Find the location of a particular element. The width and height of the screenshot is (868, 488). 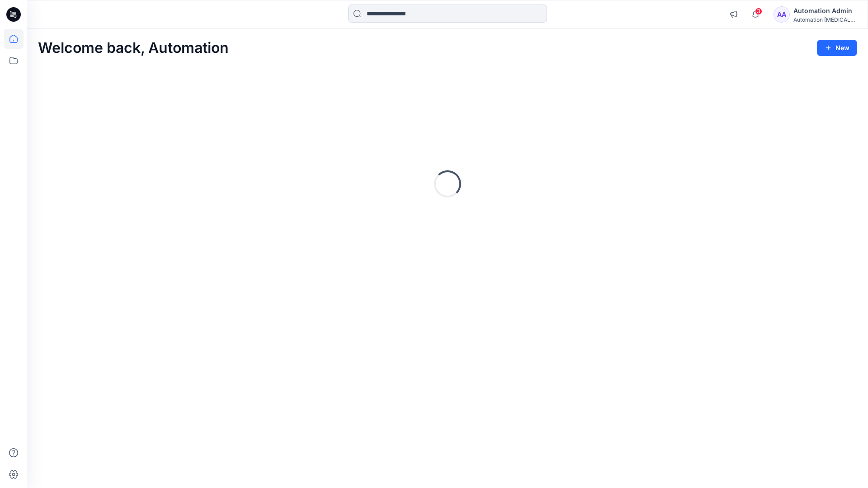

div: Automation Admin is located at coordinates (825, 11).